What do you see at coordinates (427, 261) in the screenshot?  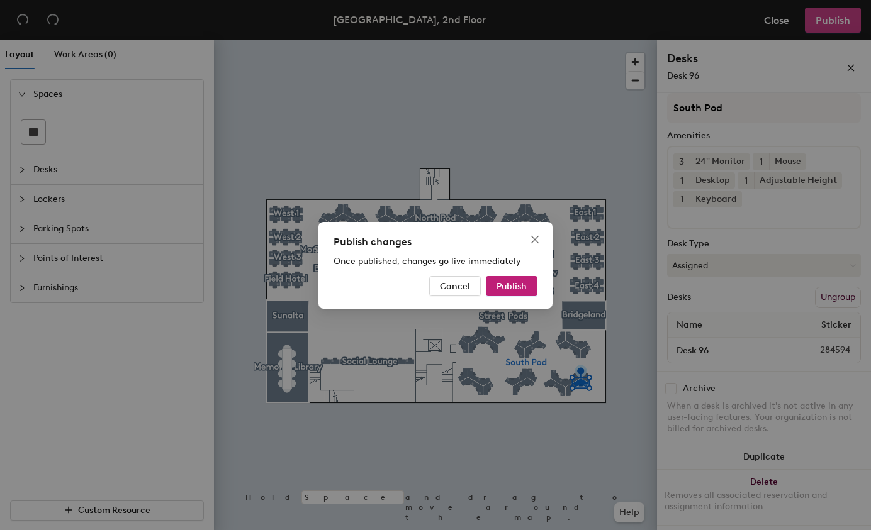 I see `span: Once published, changes go live immediately` at bounding box center [427, 261].